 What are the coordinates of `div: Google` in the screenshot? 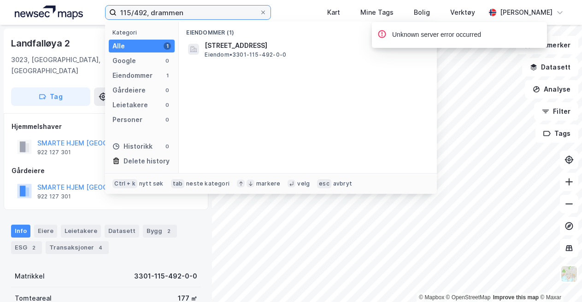 It's located at (124, 61).